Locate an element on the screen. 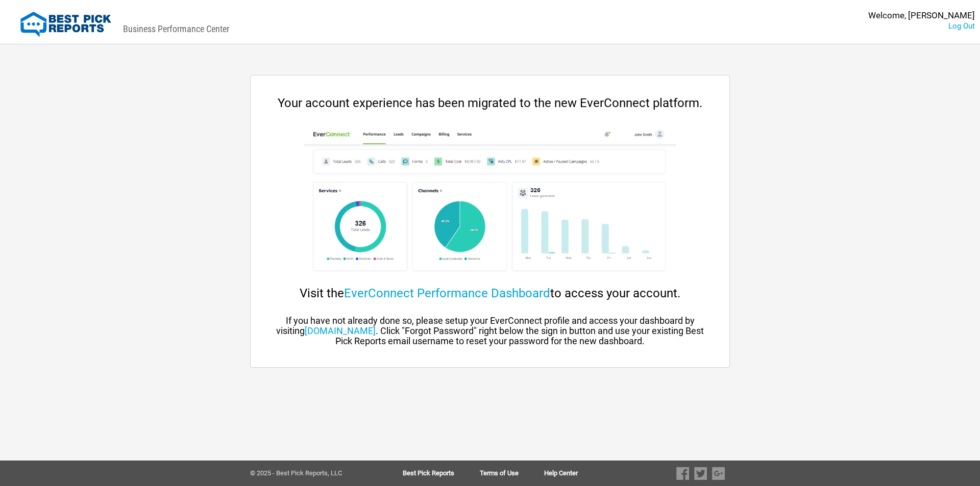 This screenshot has height=486, width=980. a: Terms of Use is located at coordinates (512, 473).